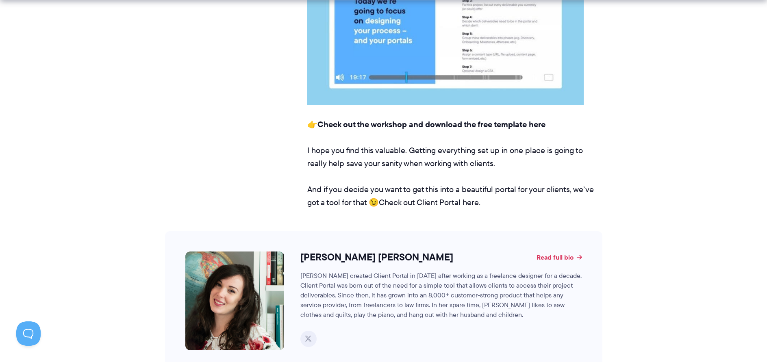 The width and height of the screenshot is (767, 362). What do you see at coordinates (429, 202) in the screenshot?
I see `a: Check out Client Portal here.` at bounding box center [429, 202].